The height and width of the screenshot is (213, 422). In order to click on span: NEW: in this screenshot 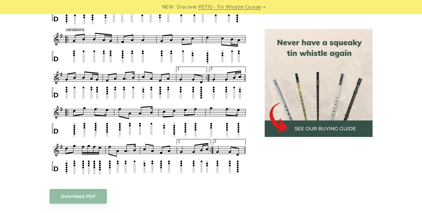, I will do `click(168, 7)`.